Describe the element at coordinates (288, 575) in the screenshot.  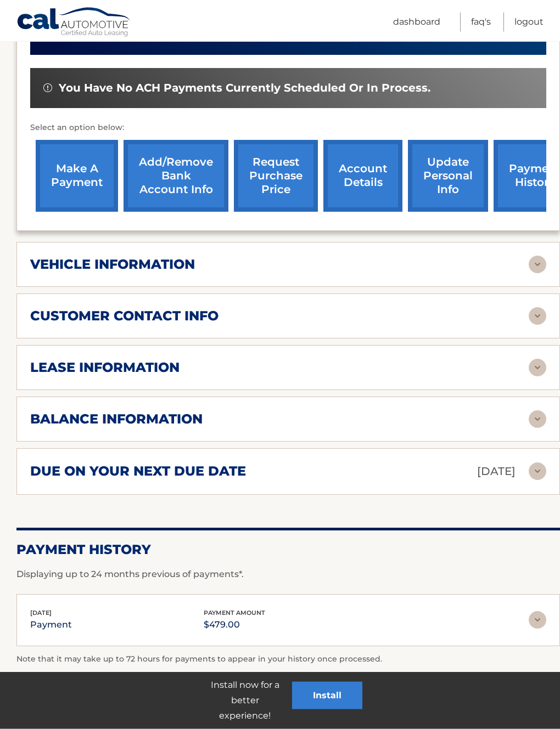
I see `p: Displaying up to 24 months previous of payments*.` at that location.